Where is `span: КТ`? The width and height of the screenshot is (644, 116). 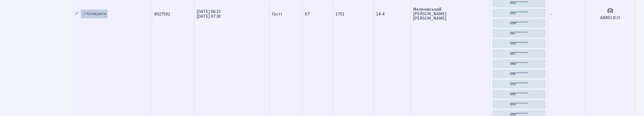
span: КТ is located at coordinates (318, 14).